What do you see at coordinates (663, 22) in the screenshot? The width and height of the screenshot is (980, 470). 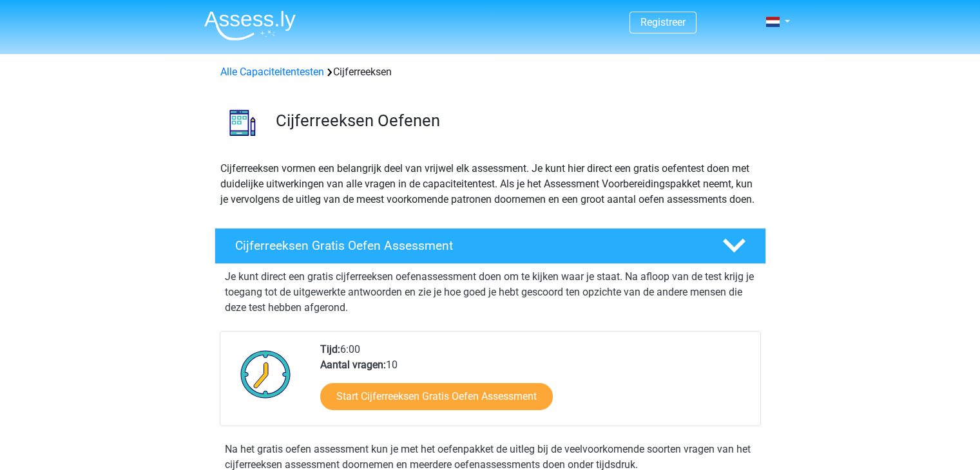 I see `a: Registreer` at bounding box center [663, 22].